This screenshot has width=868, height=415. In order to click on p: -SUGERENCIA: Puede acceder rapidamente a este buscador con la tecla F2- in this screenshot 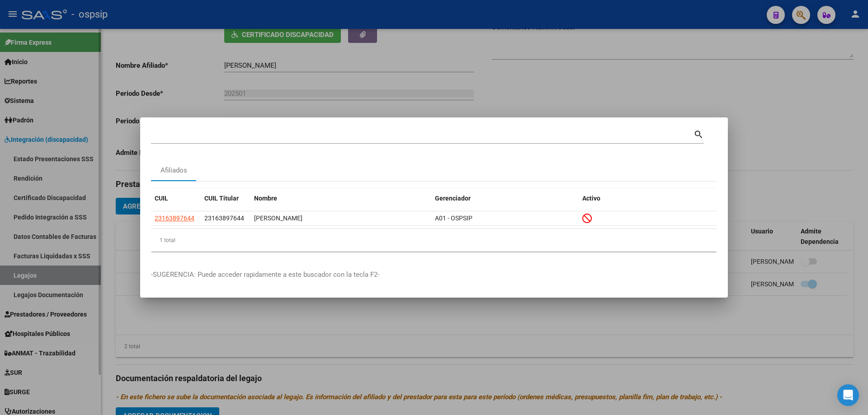, I will do `click(434, 275)`.